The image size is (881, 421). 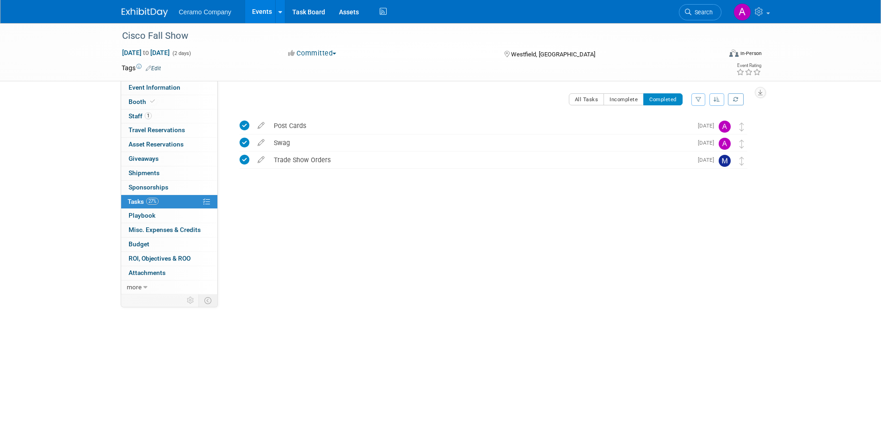 I want to click on span: Staff, so click(x=140, y=116).